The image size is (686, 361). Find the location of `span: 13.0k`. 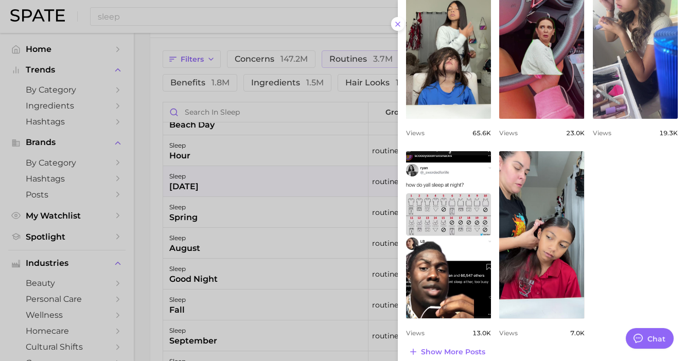

span: 13.0k is located at coordinates (482, 333).